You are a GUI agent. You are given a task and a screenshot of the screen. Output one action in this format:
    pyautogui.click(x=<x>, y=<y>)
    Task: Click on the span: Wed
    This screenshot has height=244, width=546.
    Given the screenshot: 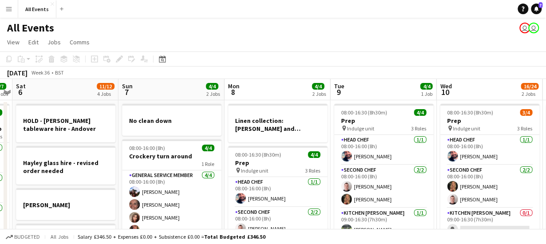 What is the action you would take?
    pyautogui.click(x=445, y=86)
    